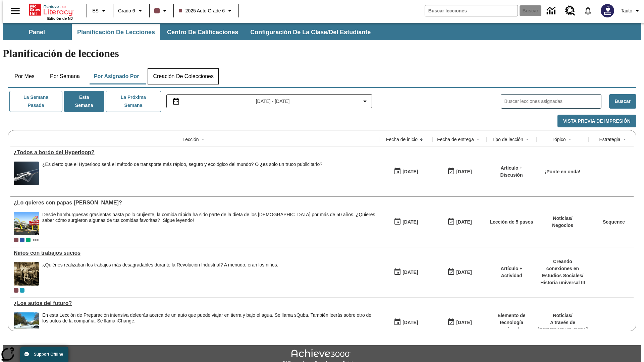 This screenshot has height=362, width=644. Describe the element at coordinates (28, 240) in the screenshot. I see `span: 2025 Auto Grade 4` at that location.